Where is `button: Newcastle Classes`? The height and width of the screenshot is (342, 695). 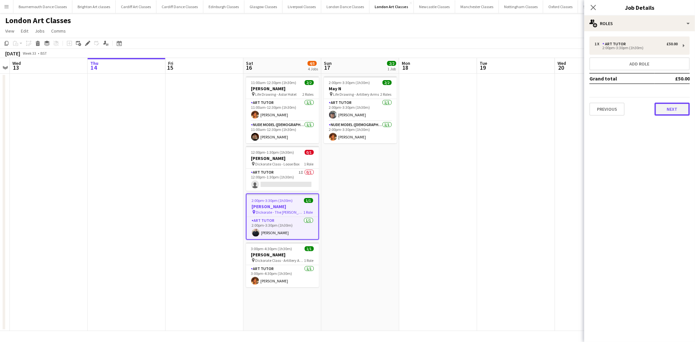 button: Newcastle Classes is located at coordinates (435, 7).